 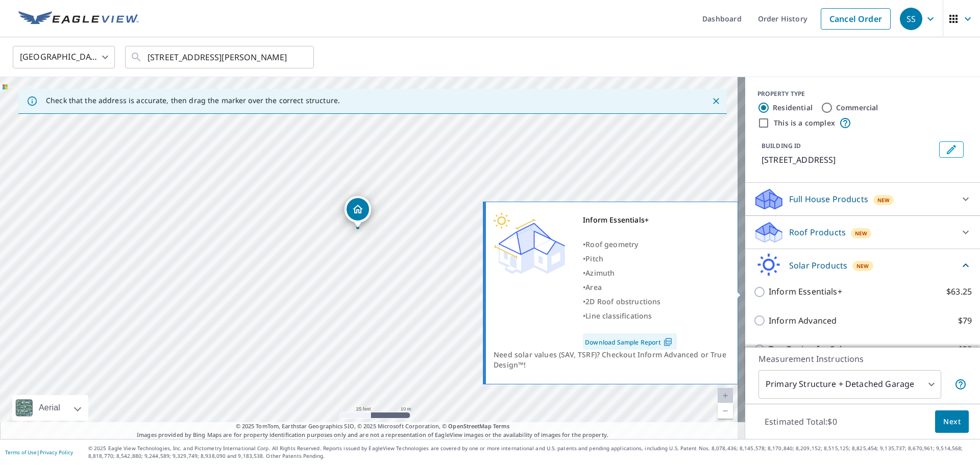 What do you see at coordinates (805, 292) in the screenshot?
I see `p: Inform Essentials+` at bounding box center [805, 292].